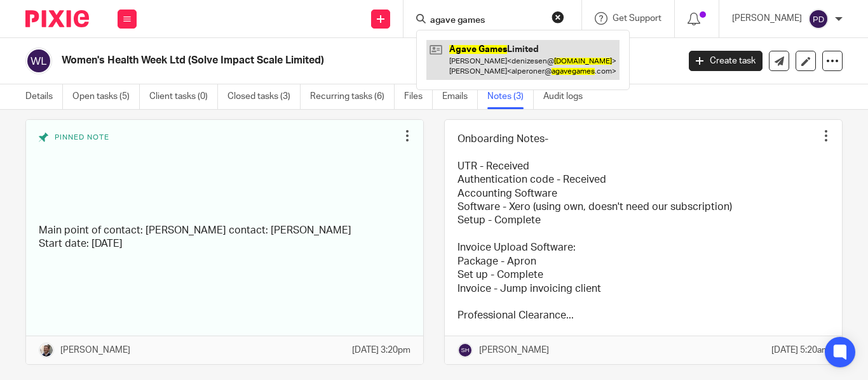  Describe the element at coordinates (57, 18) in the screenshot. I see `img: Pixie` at that location.